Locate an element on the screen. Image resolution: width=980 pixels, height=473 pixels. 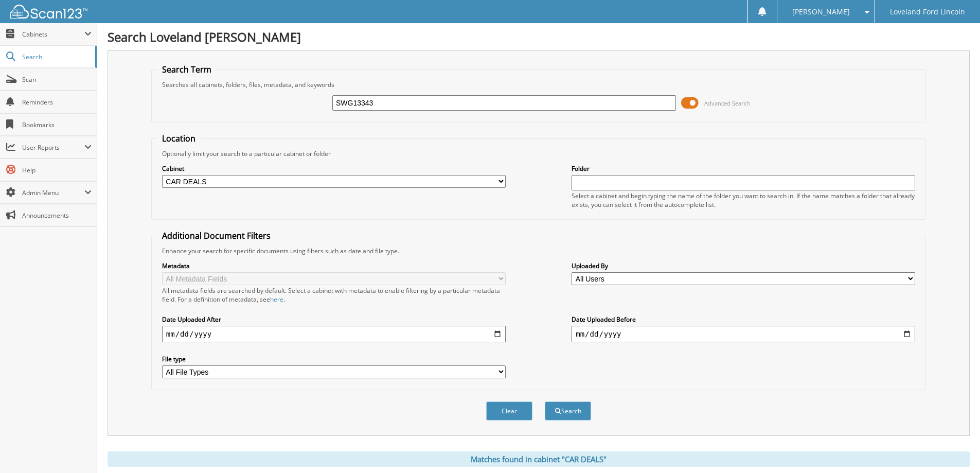
a: here is located at coordinates (277, 299).